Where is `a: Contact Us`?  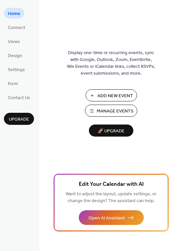
a: Contact Us is located at coordinates (19, 97).